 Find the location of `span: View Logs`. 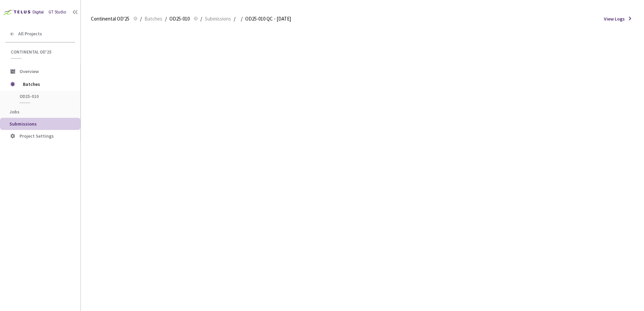

span: View Logs is located at coordinates (614, 19).